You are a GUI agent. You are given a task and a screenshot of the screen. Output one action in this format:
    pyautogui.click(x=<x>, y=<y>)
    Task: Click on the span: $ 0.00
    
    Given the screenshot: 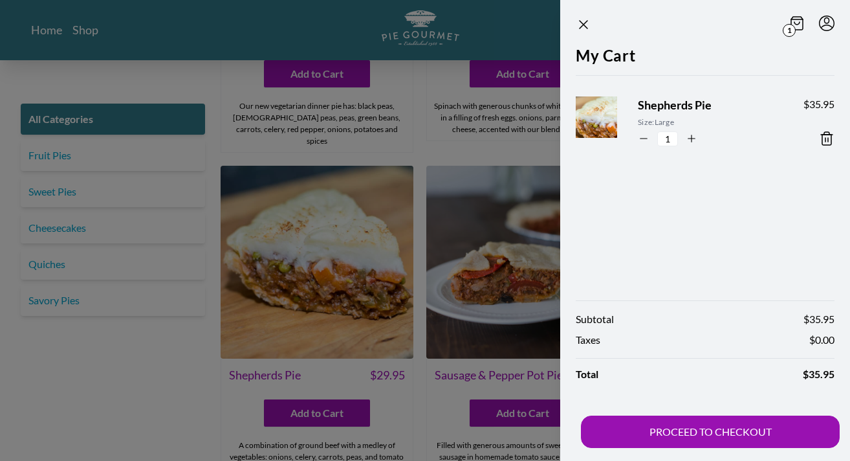 What is the action you would take?
    pyautogui.click(x=822, y=340)
    